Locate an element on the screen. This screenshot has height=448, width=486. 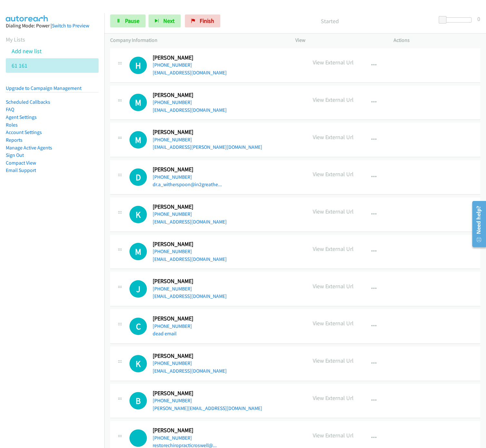
a: Pause is located at coordinates (128, 21).